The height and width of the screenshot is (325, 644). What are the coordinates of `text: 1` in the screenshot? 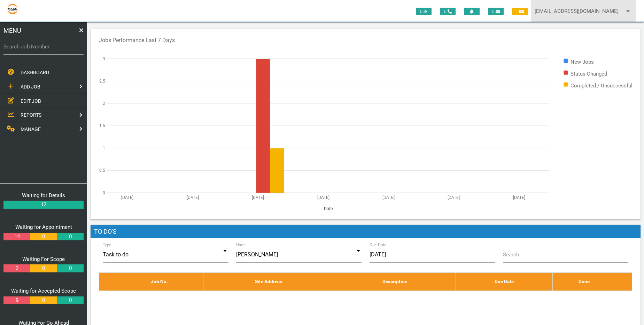 It's located at (103, 148).